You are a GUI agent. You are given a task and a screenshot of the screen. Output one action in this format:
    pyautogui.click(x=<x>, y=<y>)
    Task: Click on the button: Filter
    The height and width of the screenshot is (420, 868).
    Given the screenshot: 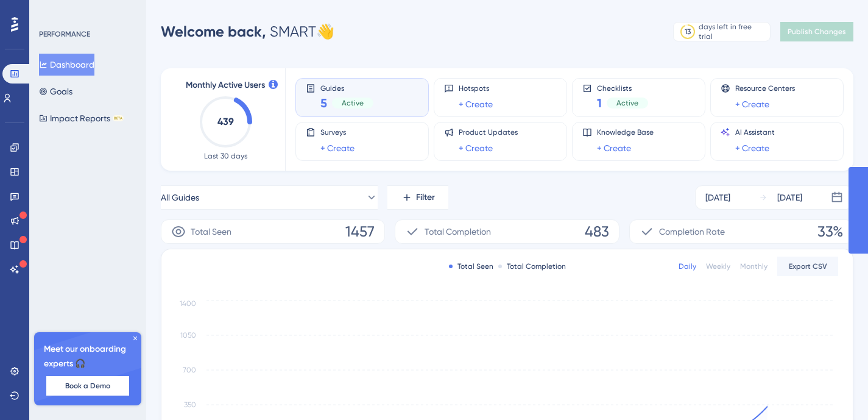 What is the action you would take?
    pyautogui.click(x=418, y=198)
    